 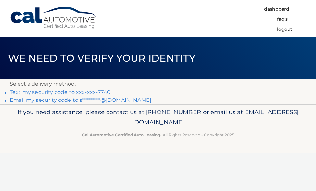 What do you see at coordinates (102, 58) in the screenshot?
I see `span: We need to verify your identity` at bounding box center [102, 58].